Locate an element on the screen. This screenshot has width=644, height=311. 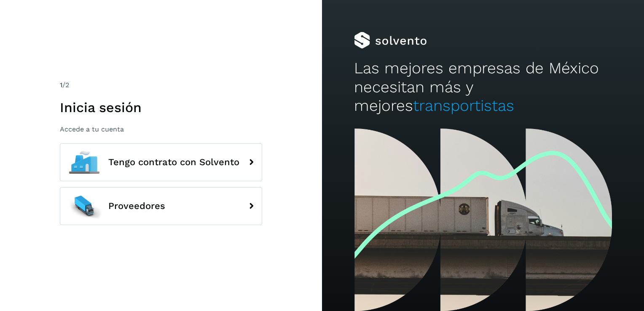
span: transportistas is located at coordinates (463, 105).